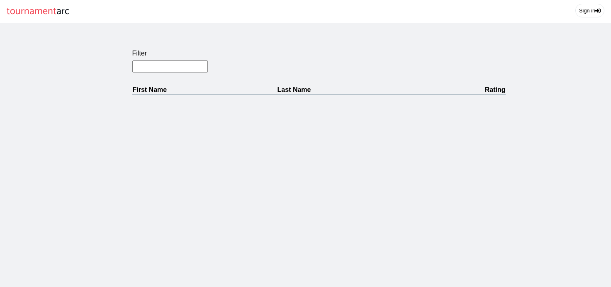  What do you see at coordinates (590, 10) in the screenshot?
I see `a: Sign in` at bounding box center [590, 10].